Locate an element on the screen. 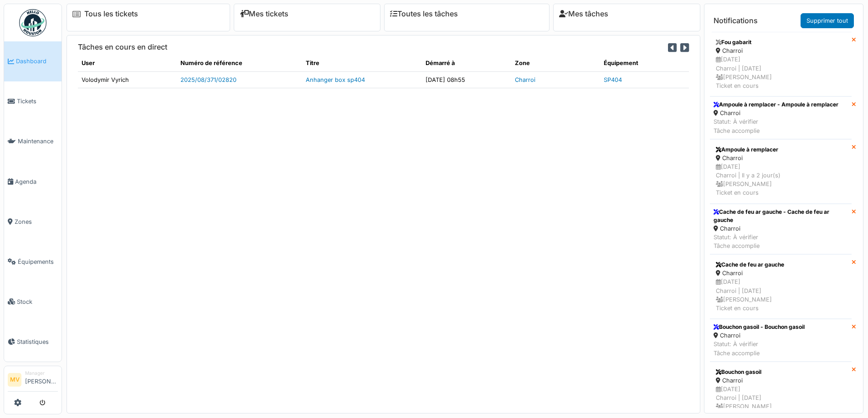 The width and height of the screenshot is (868, 418). a: Mes tickets is located at coordinates (264, 14).